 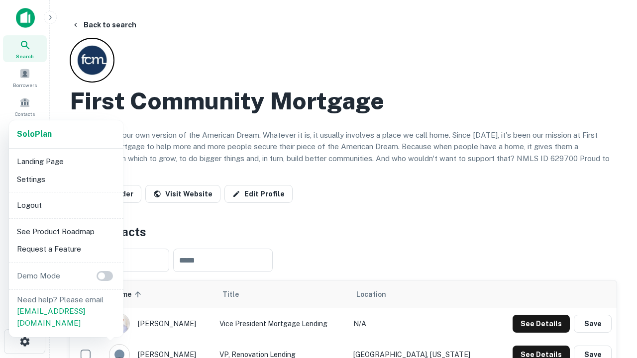 What do you see at coordinates (66, 311) in the screenshot?
I see `p: Need help? Please email` at bounding box center [66, 311].